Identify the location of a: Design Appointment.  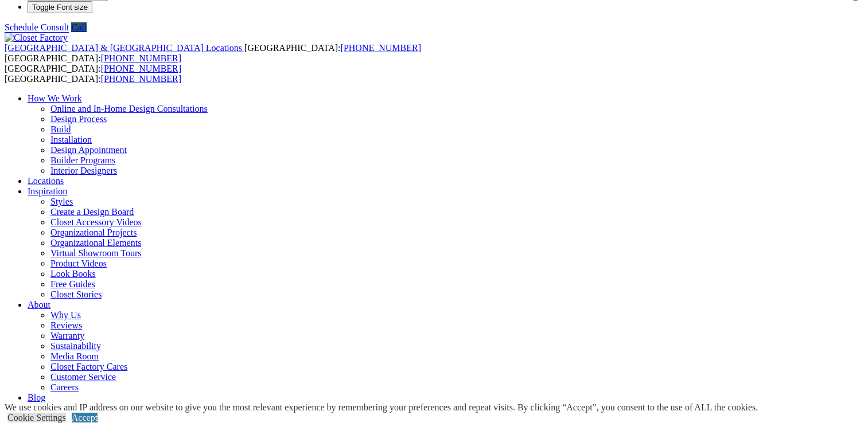
(88, 149).